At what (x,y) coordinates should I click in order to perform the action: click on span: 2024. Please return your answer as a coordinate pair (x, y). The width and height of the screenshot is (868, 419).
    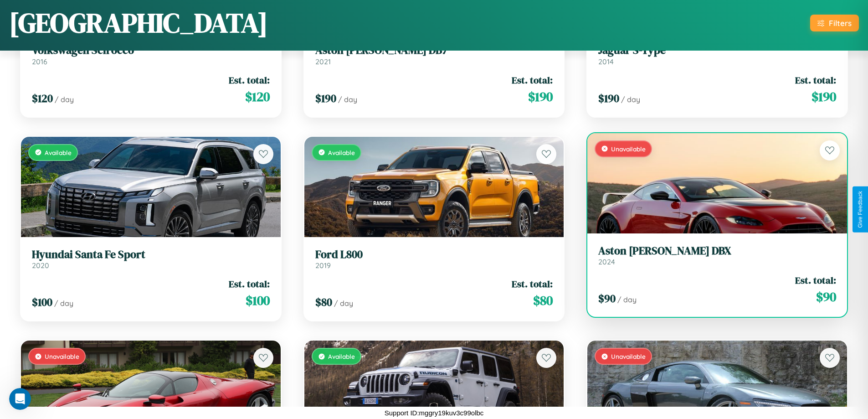
    Looking at the image, I should click on (606, 262).